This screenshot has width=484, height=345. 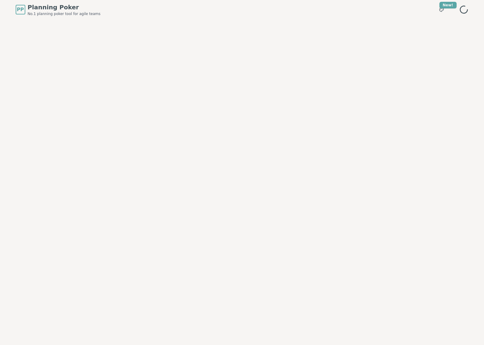 What do you see at coordinates (441, 10) in the screenshot?
I see `button: New!` at bounding box center [441, 10].